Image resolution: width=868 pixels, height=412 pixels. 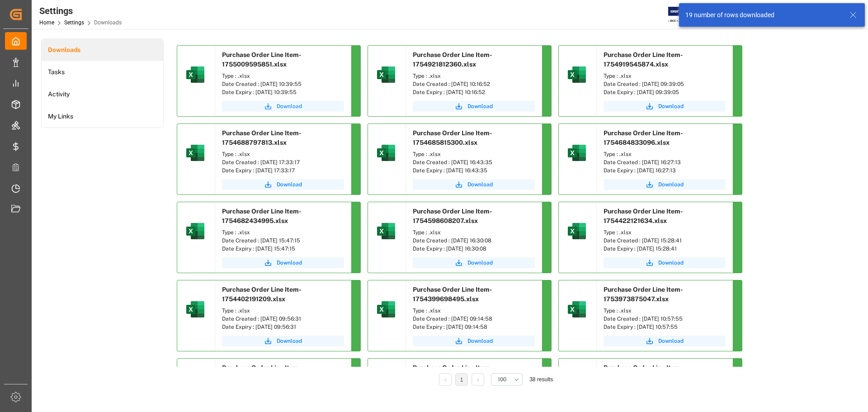 I want to click on span: Purchase Order Line Item-1754684833096.xlsx, so click(x=643, y=137).